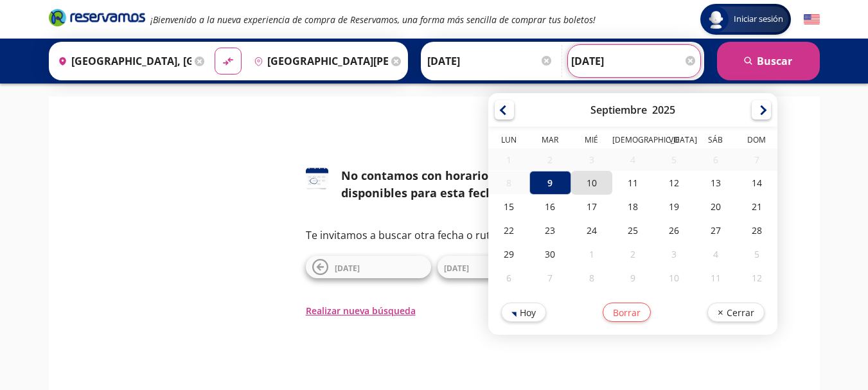  What do you see at coordinates (757, 230) in the screenshot?
I see `div: 28-Sep-25` at bounding box center [757, 230].